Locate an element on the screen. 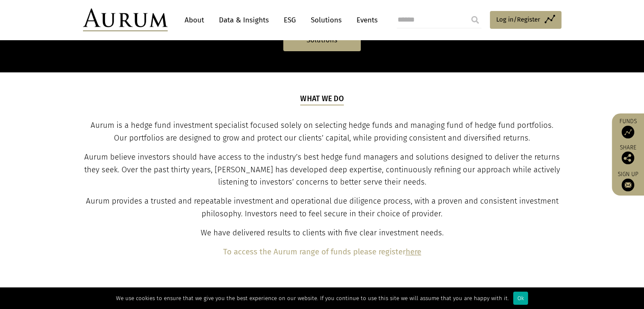 This screenshot has width=644, height=309. span: Aurum is a hedge fund investment specialist focused solely on selecting hedge funds and managing ... is located at coordinates (322, 132).